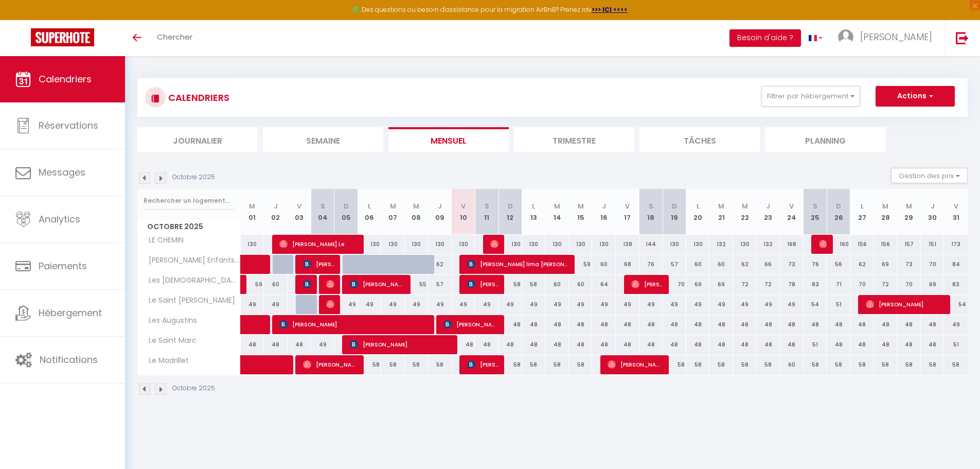 This screenshot has width=980, height=469. What do you see at coordinates (165, 361) in the screenshot?
I see `span: Le Madrillet` at bounding box center [165, 361].